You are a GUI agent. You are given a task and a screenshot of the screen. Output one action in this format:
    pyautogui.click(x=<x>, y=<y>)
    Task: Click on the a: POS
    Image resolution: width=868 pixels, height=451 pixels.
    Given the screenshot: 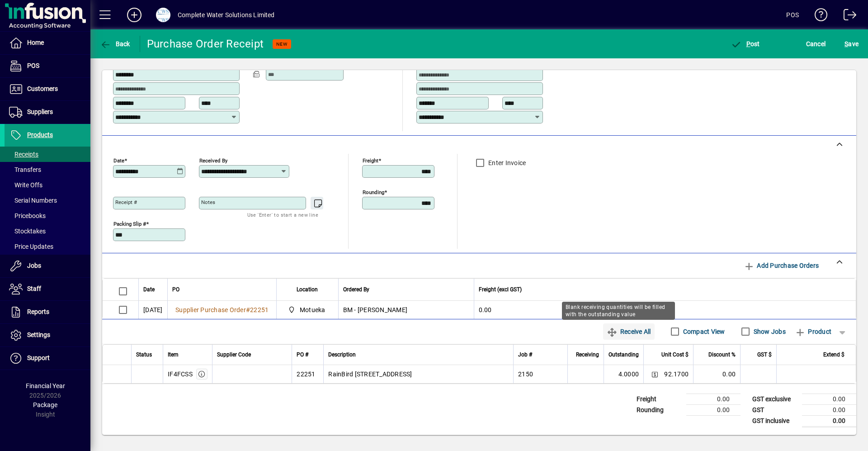 What is the action you would take?
    pyautogui.click(x=47, y=66)
    